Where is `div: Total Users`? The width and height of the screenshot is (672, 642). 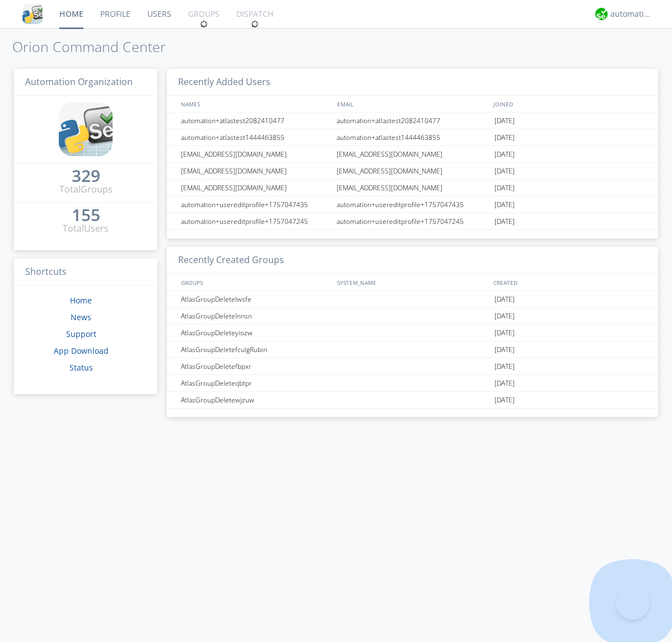 div: Total Users is located at coordinates (86, 229).